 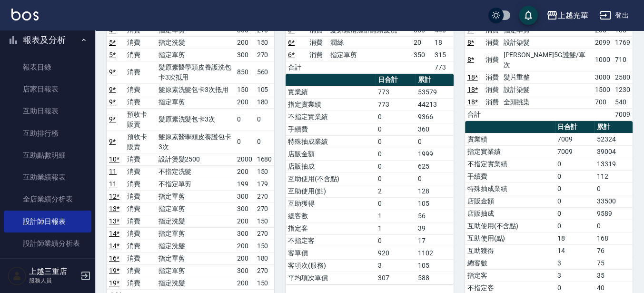 I want to click on a: 設計師日報表, so click(x=48, y=222).